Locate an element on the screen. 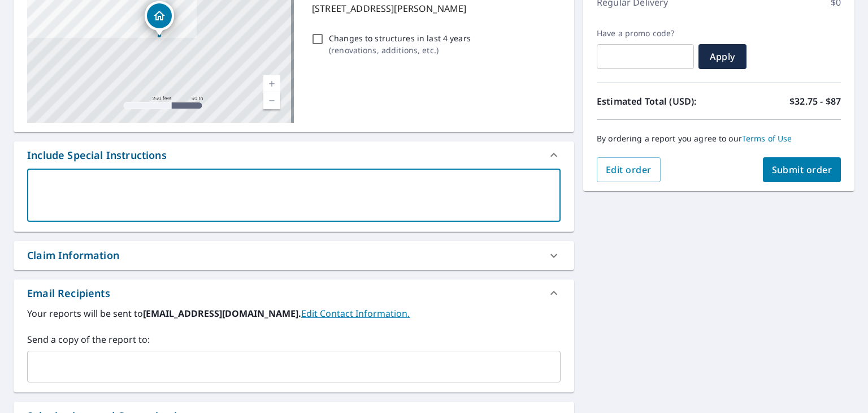  a: EditContactInfo is located at coordinates (355, 313).